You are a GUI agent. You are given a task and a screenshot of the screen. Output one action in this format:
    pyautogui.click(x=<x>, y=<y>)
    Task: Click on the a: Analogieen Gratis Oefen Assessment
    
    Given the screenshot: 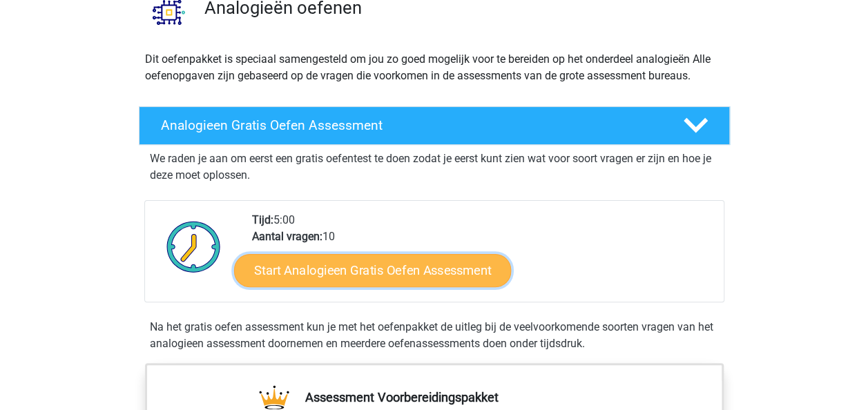 What is the action you would take?
    pyautogui.click(x=434, y=125)
    